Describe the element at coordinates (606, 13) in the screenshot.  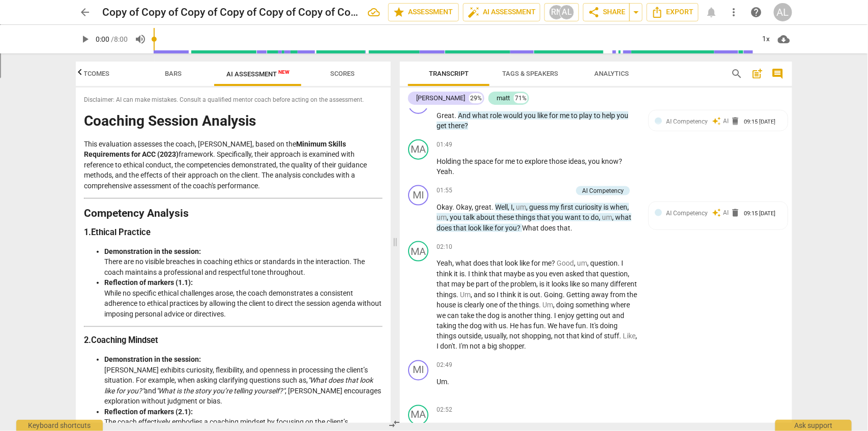
I see `button: Share` at that location.